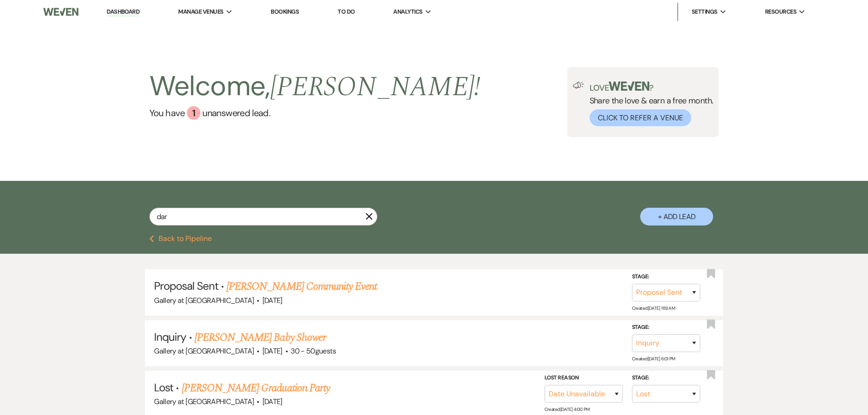  Describe the element at coordinates (346, 11) in the screenshot. I see `a: To Do` at that location.